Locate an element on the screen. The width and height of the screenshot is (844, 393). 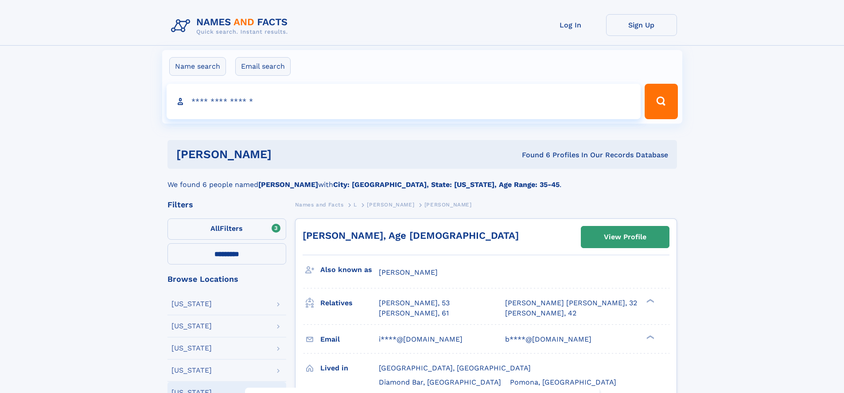
span: All is located at coordinates (215, 228).